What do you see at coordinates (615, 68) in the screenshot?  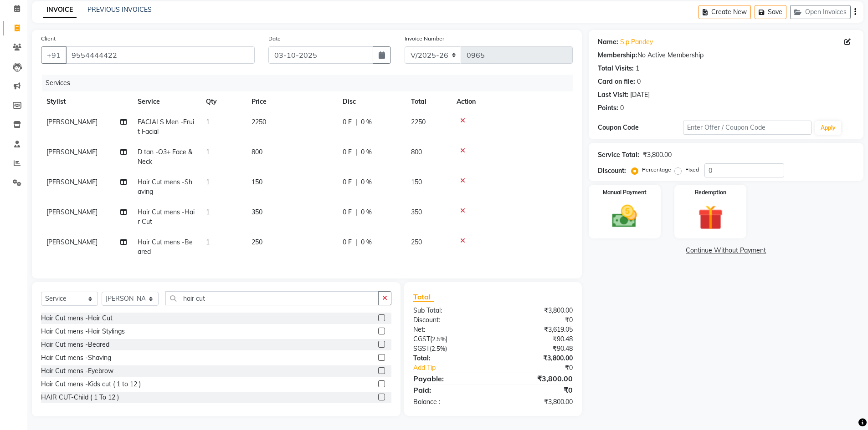 I see `div: Total Visits:` at bounding box center [615, 68].